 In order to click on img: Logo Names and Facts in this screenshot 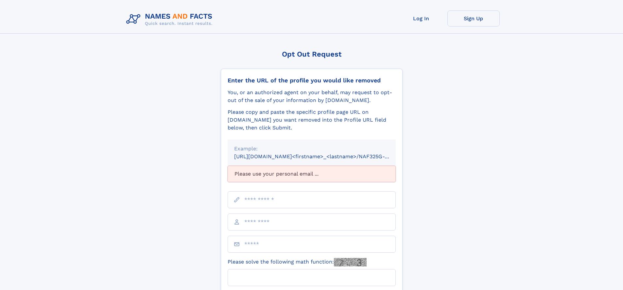, I will do `click(171, 19)`.